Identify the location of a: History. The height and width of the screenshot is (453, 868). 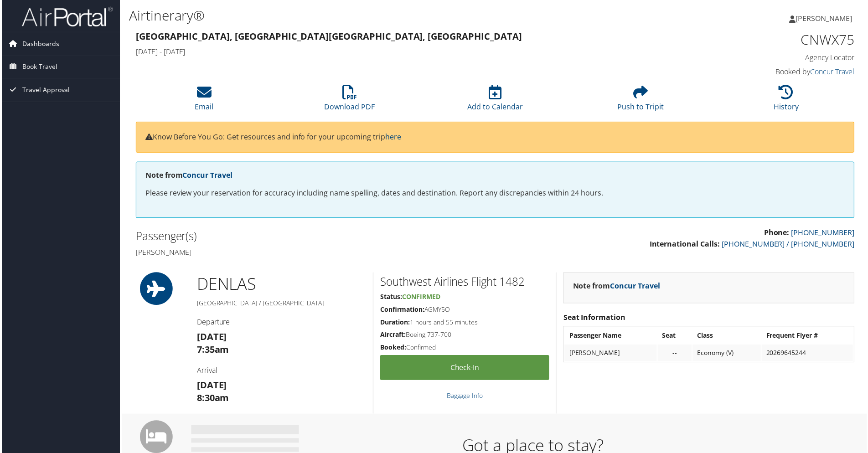
(787, 101).